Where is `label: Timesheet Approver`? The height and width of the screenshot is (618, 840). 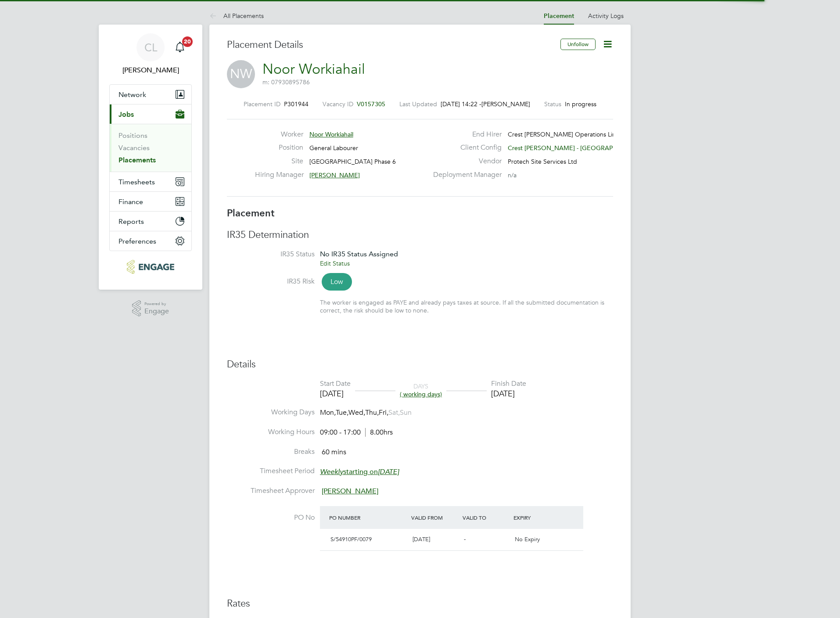 label: Timesheet Approver is located at coordinates (271, 491).